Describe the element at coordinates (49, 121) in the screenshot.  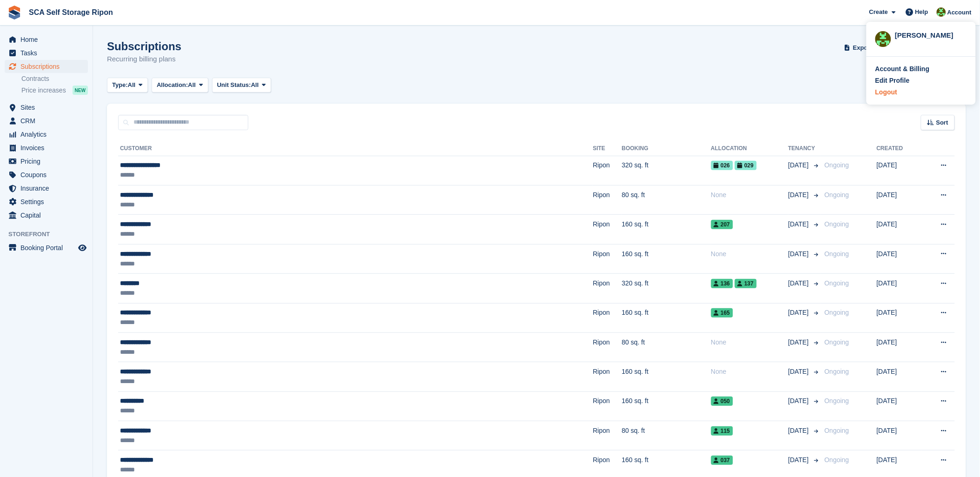
I see `span: CRM` at that location.